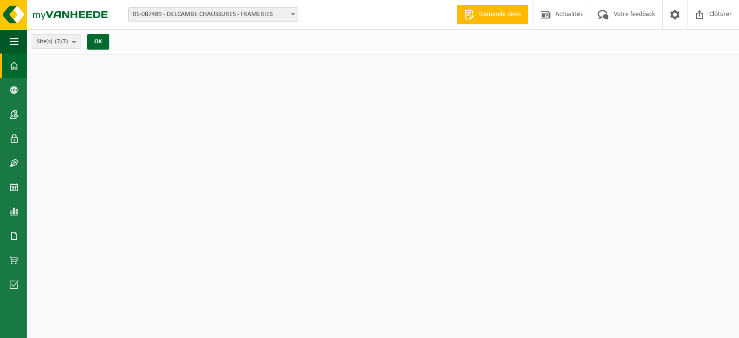 This screenshot has height=338, width=739. What do you see at coordinates (500, 15) in the screenshot?
I see `span: Demande devis` at bounding box center [500, 15].